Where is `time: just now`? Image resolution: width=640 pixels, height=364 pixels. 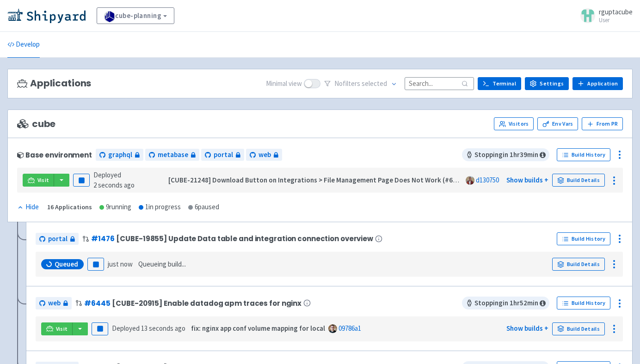 time: just now is located at coordinates (120, 264).